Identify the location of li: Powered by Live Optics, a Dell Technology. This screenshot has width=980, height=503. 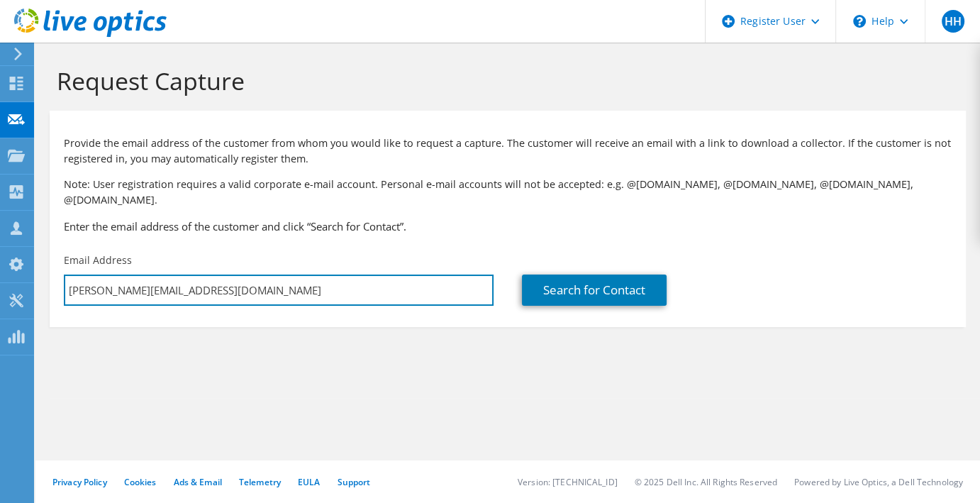
(879, 482).